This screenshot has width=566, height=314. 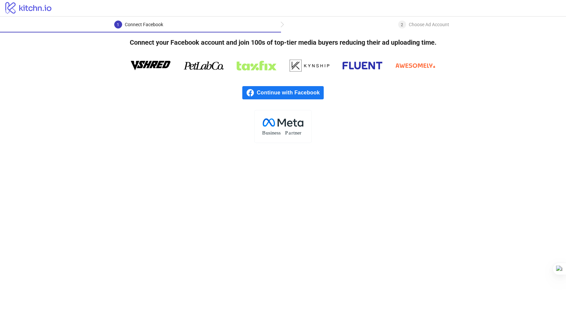 I want to click on div: Choose Ad Account, so click(x=429, y=24).